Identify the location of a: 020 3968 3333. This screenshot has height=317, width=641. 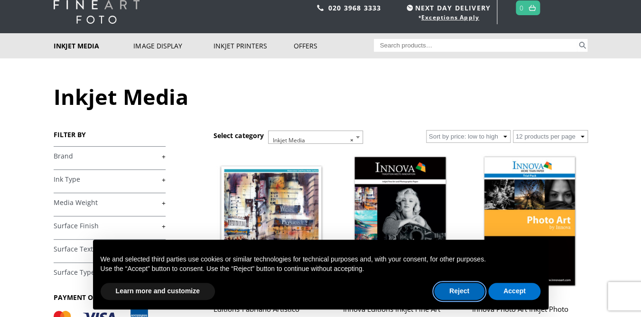
(355, 8).